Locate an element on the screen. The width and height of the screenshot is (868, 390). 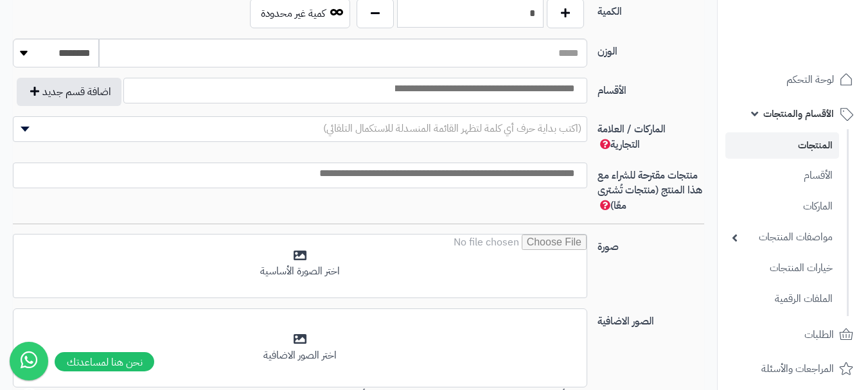
span: منتجات مقترحة للشراء مع هذا المنتج (منتجات تُشترى معًا) is located at coordinates (649, 190).